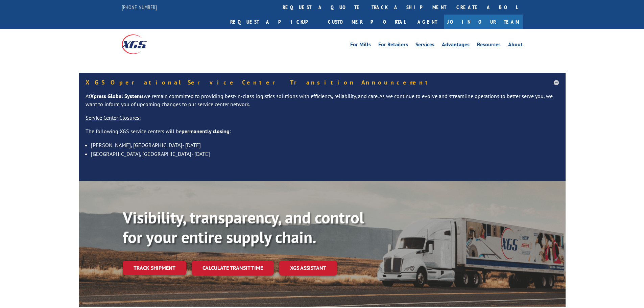 The height and width of the screenshot is (308, 644). Describe the element at coordinates (427, 21) in the screenshot. I see `a: Agent` at that location.